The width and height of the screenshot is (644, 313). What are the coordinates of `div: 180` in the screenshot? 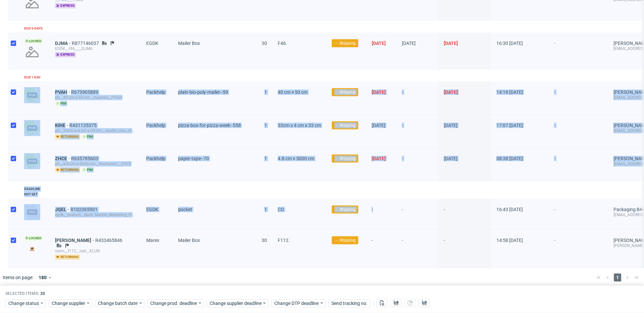 It's located at (42, 277).